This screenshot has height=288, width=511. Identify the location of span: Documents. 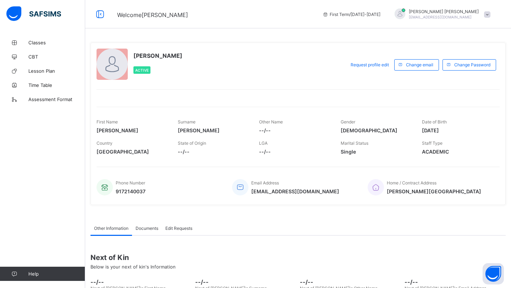
(147, 228).